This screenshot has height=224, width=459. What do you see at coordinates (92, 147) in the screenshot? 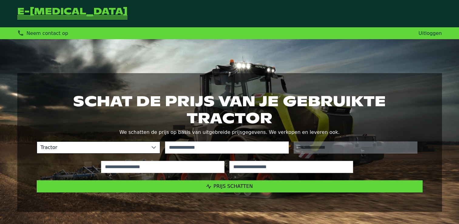
I see `span: Tractor` at bounding box center [92, 147].